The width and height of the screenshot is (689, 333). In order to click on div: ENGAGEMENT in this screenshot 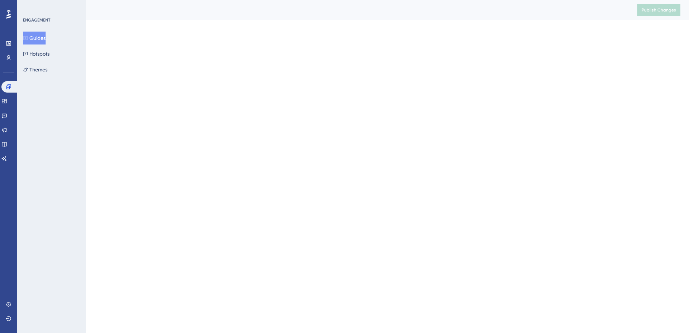, I will do `click(37, 20)`.